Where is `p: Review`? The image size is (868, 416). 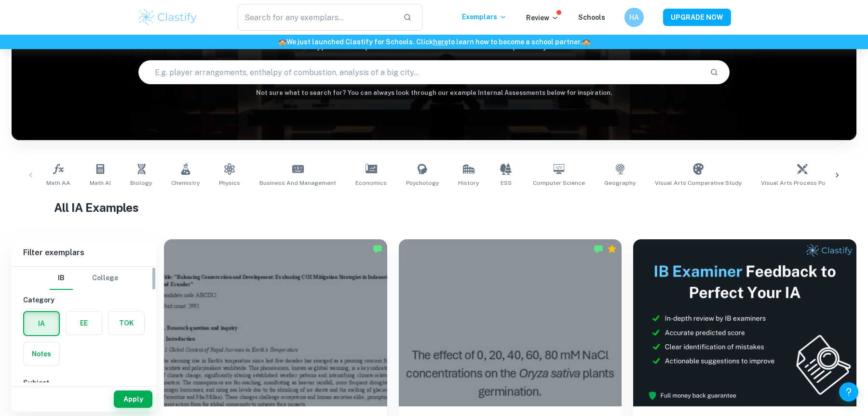
p: Review is located at coordinates (542, 18).